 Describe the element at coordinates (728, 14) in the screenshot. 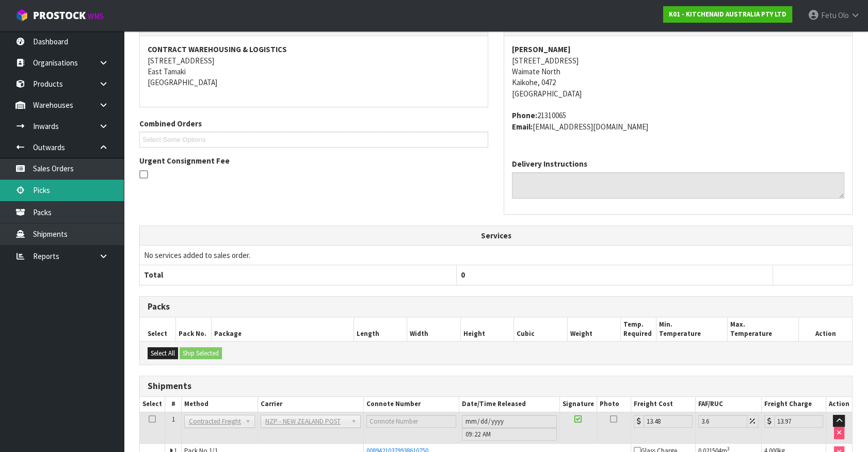

I see `strong: K01 - KITCHENAID AUSTRALIA PTY LTD` at that location.